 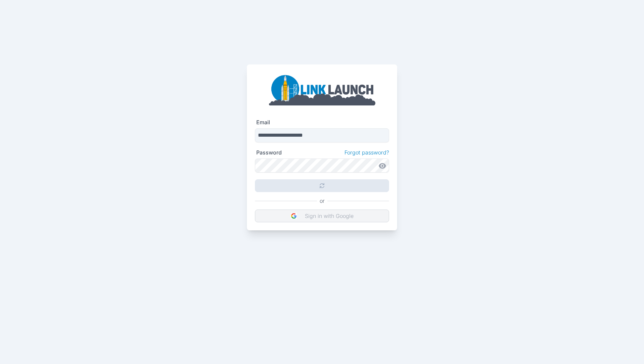 I want to click on p: Sign in with Google, so click(x=329, y=216).